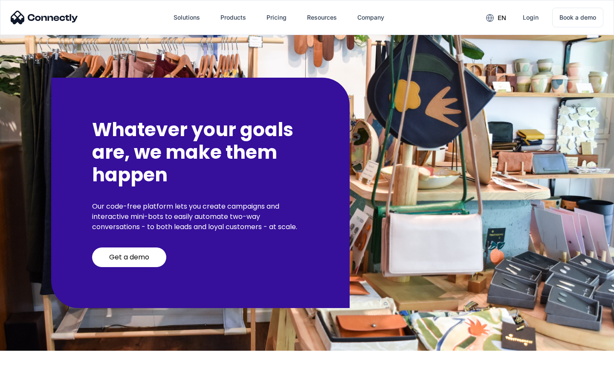  I want to click on div: Pricing, so click(276, 17).